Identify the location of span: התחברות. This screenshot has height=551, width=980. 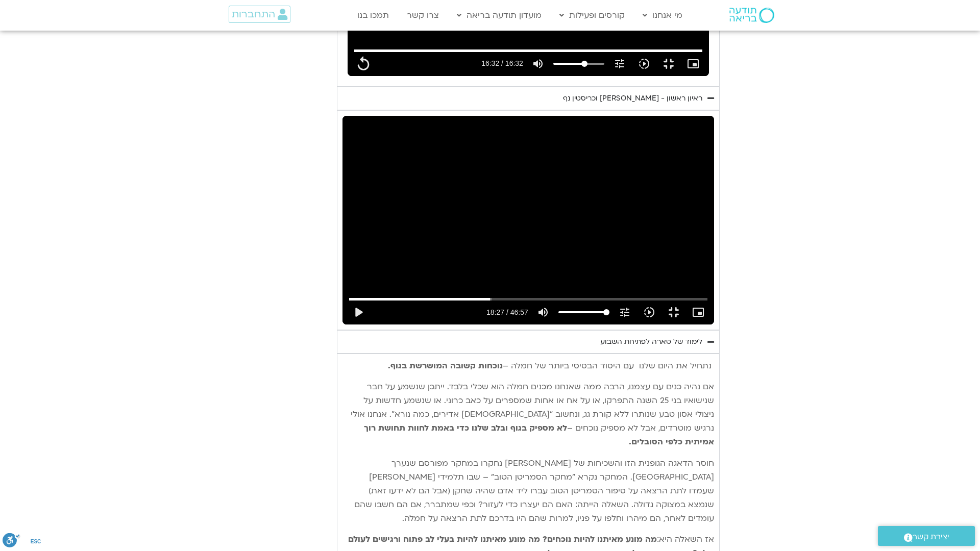
(253, 15).